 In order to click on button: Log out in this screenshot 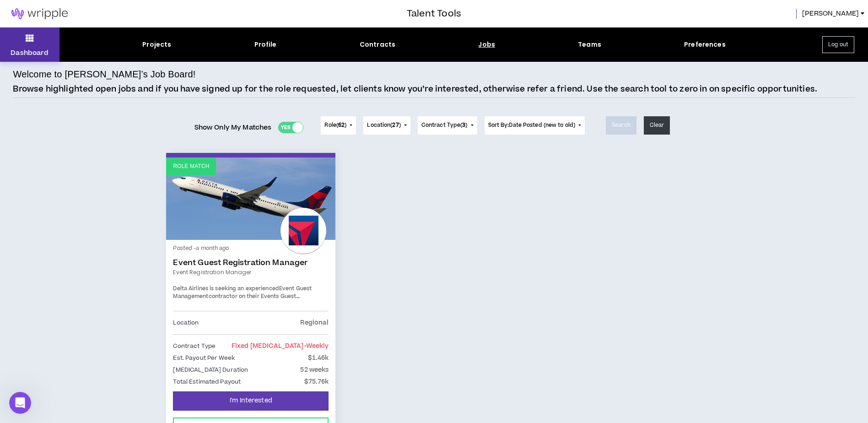, I will do `click(838, 44)`.